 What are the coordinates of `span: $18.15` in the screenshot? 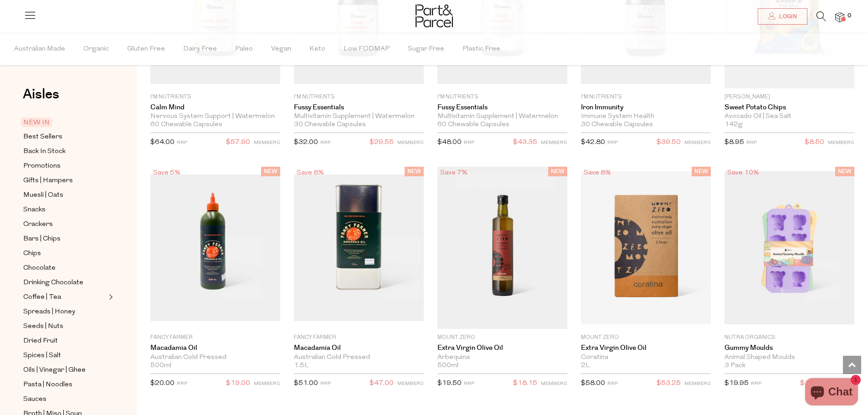 It's located at (525, 383).